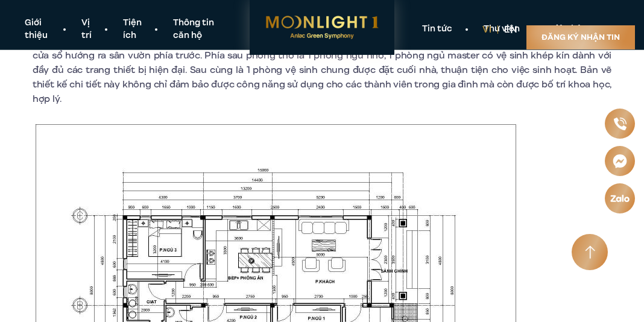  I want to click on a: Vị trí, so click(86, 30).